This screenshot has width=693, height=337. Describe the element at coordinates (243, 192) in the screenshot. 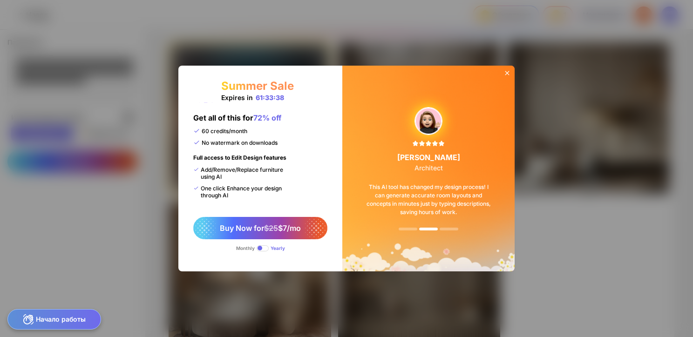

I see `div: One click Enhance your design through AI` at that location.